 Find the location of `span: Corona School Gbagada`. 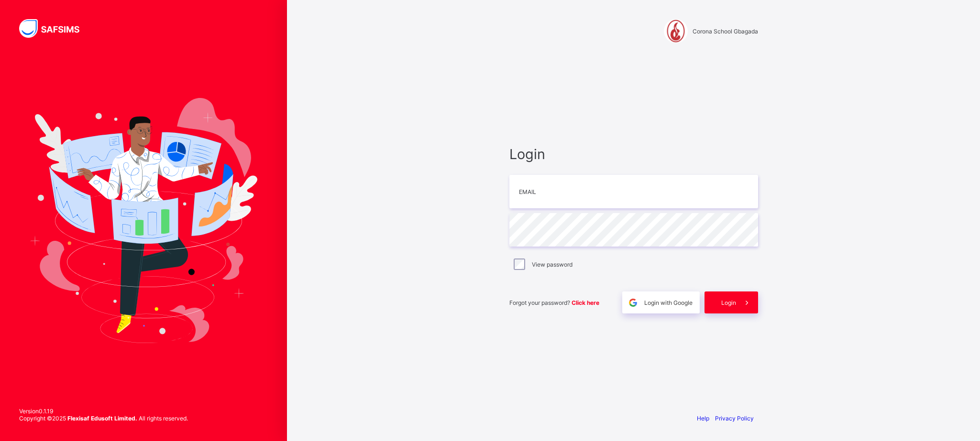

span: Corona School Gbagada is located at coordinates (725, 31).